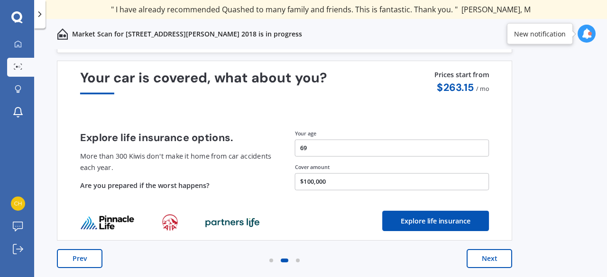  What do you see at coordinates (80, 259) in the screenshot?
I see `button: Prev` at bounding box center [80, 259].